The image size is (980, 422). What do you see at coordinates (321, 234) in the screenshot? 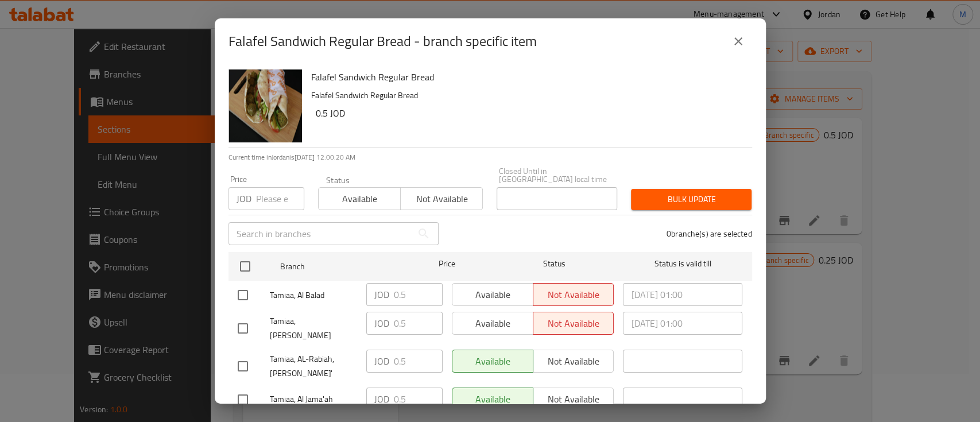
I see `input: Search in branches` at bounding box center [321, 234].